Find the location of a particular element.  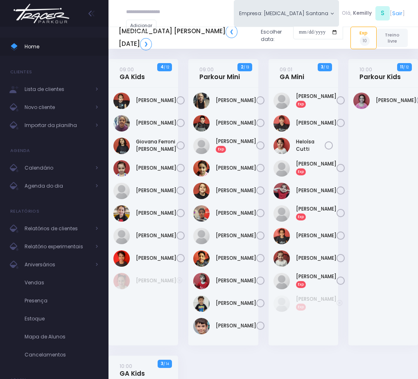

a: Adicionar is located at coordinates (141, 26).